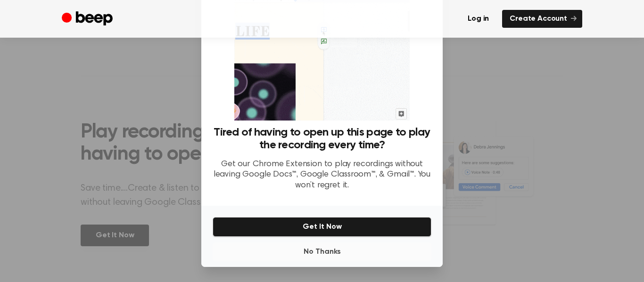 The height and width of the screenshot is (282, 644). What do you see at coordinates (322, 252) in the screenshot?
I see `button: No Thanks` at bounding box center [322, 252].